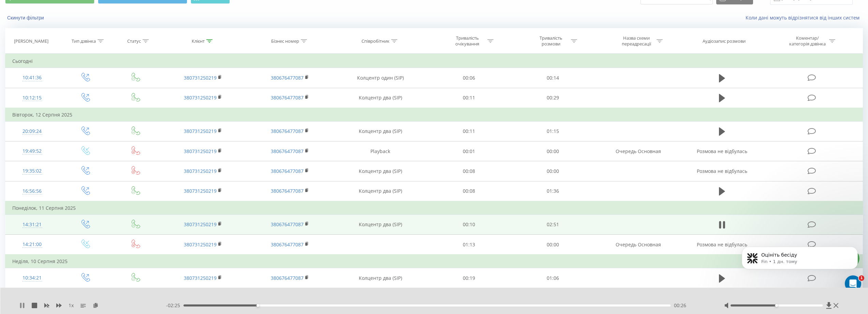 This screenshot has width=868, height=314. I want to click on td: Вівторок, 12 Серпня 2025, so click(434, 115).